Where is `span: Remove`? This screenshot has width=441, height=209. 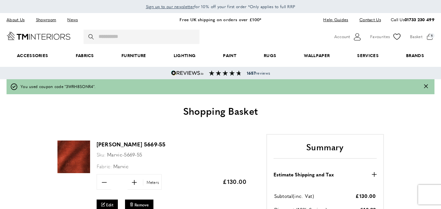
span: Remove is located at coordinates (142, 205).